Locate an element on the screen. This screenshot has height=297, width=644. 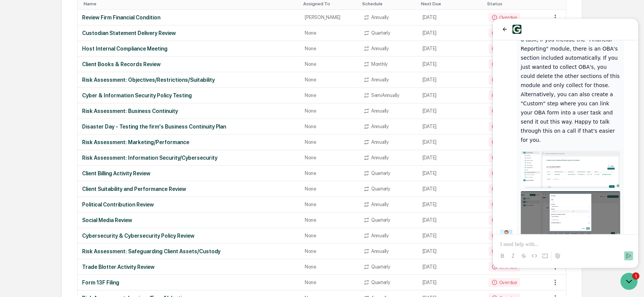
div: Client Suitability and Performance Review is located at coordinates (189, 189).